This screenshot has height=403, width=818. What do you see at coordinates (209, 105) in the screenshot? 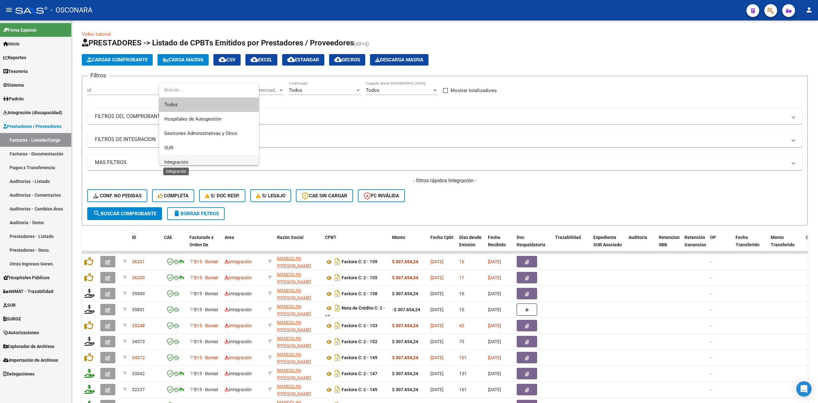
I see `span: Todos` at bounding box center [209, 105].